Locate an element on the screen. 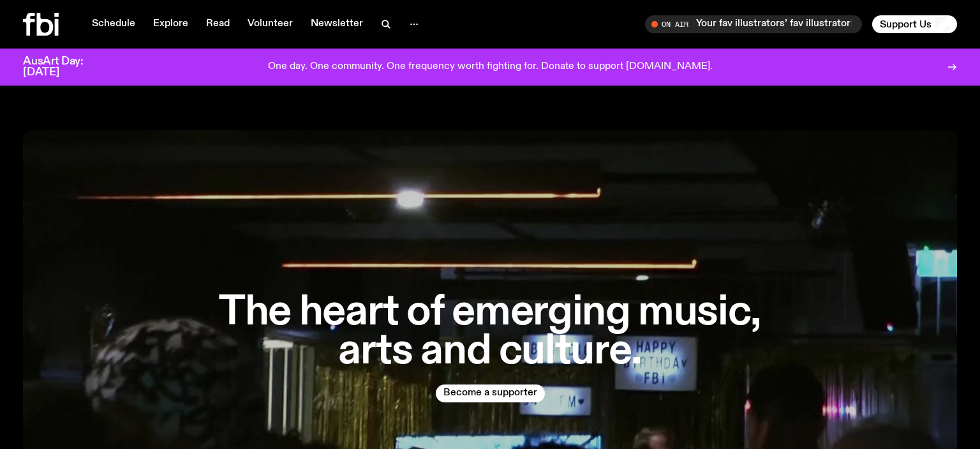 The width and height of the screenshot is (980, 449). h1: The heart of emerging music, arts and culture. is located at coordinates (490, 332).